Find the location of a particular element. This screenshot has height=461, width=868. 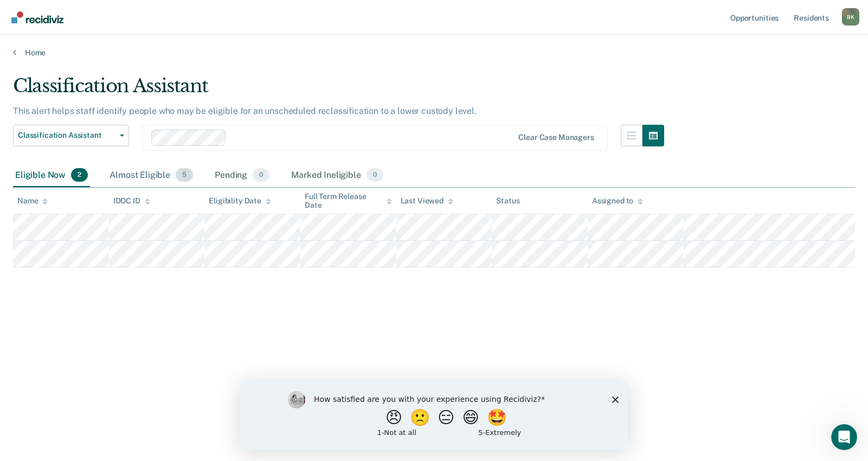

button: Classification Assistant is located at coordinates (71, 136).